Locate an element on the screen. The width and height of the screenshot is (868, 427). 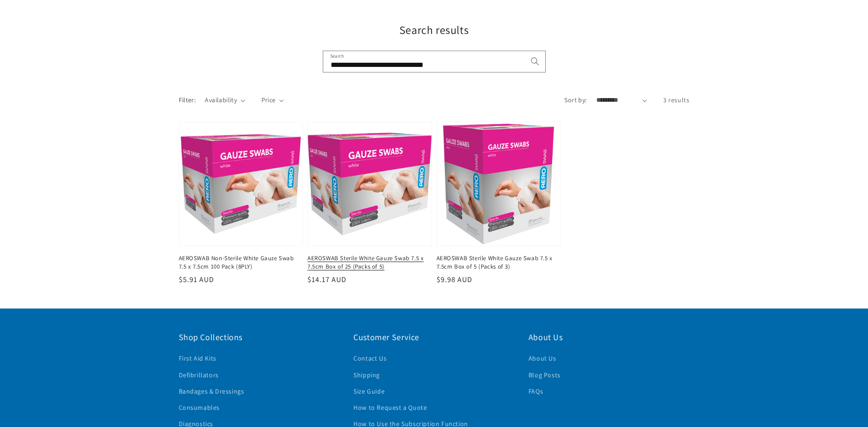
h2: Filter: is located at coordinates (187, 100).